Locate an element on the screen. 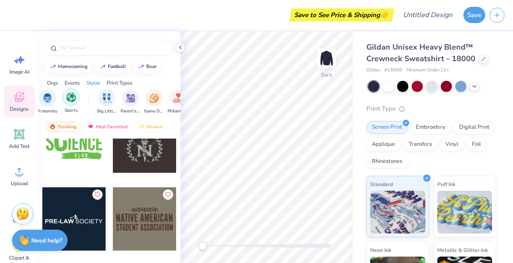  img: Standard is located at coordinates (397, 212).